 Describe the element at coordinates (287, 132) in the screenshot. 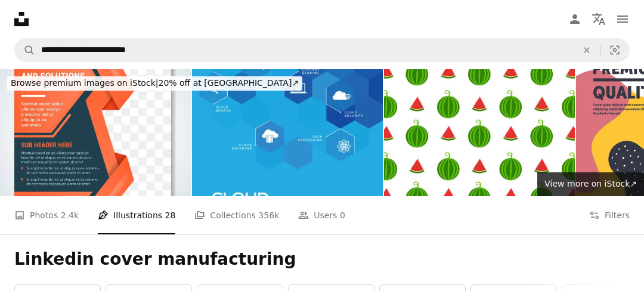

I see `img: Cloud Technology. Brochure Template Layout, Cover Design` at that location.